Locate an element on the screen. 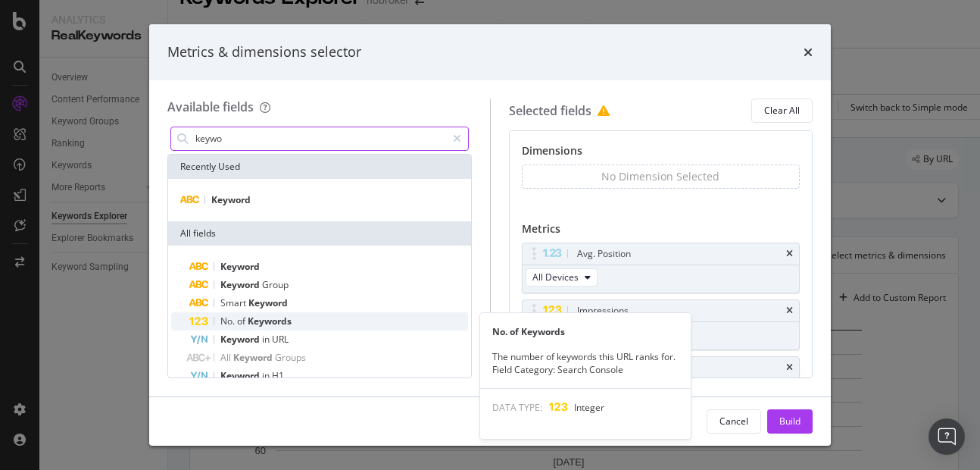 The image size is (980, 470). div: Recently Used is located at coordinates (320, 166).